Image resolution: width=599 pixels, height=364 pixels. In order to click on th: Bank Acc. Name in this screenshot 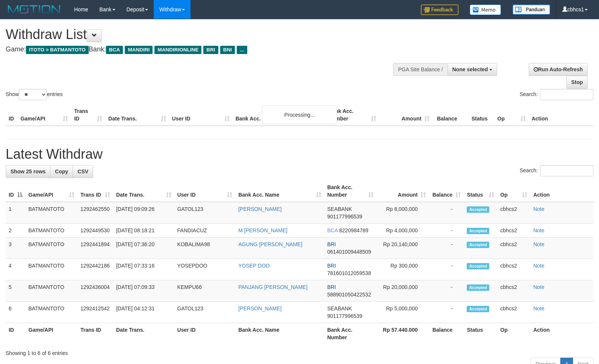, I will do `click(280, 334)`.